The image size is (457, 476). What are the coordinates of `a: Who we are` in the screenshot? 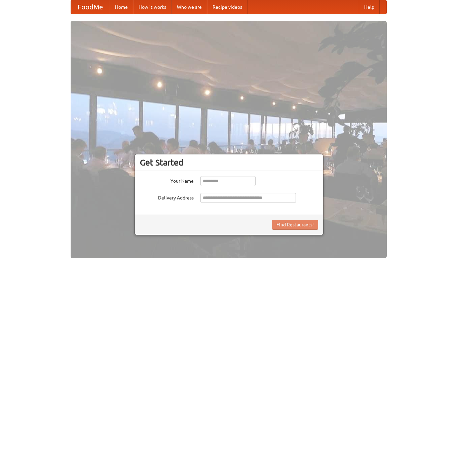 It's located at (189, 7).